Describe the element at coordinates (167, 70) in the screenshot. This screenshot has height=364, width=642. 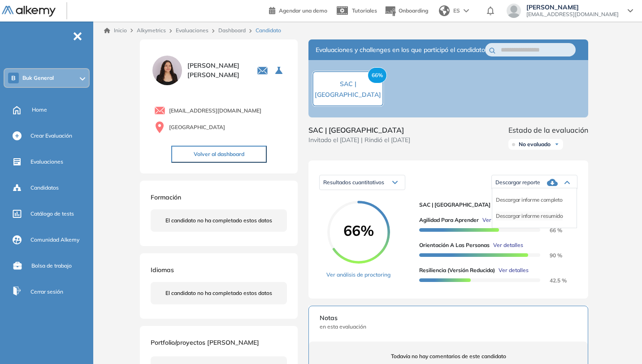
I see `img: PROFILE_MENU_LOGO_USER` at that location.